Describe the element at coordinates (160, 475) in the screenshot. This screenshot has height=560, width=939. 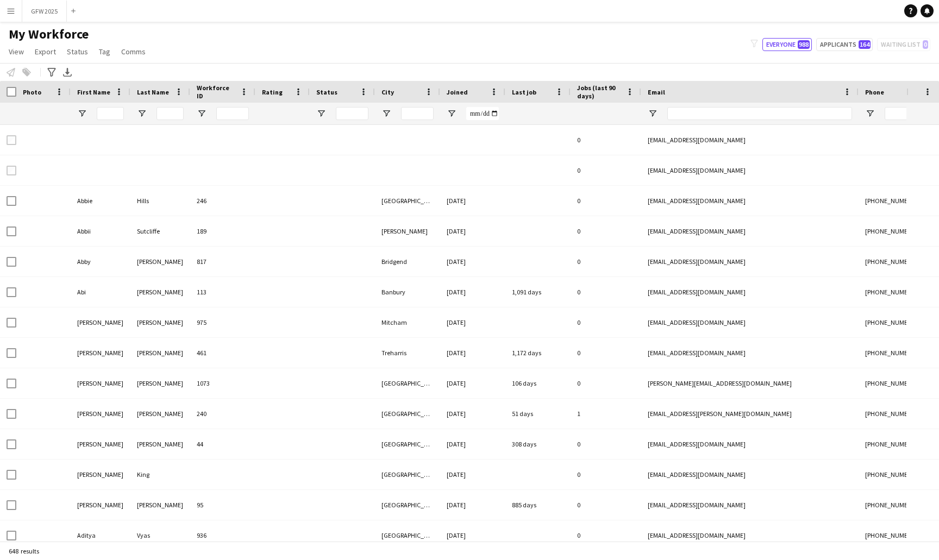
I see `div: King` at that location.